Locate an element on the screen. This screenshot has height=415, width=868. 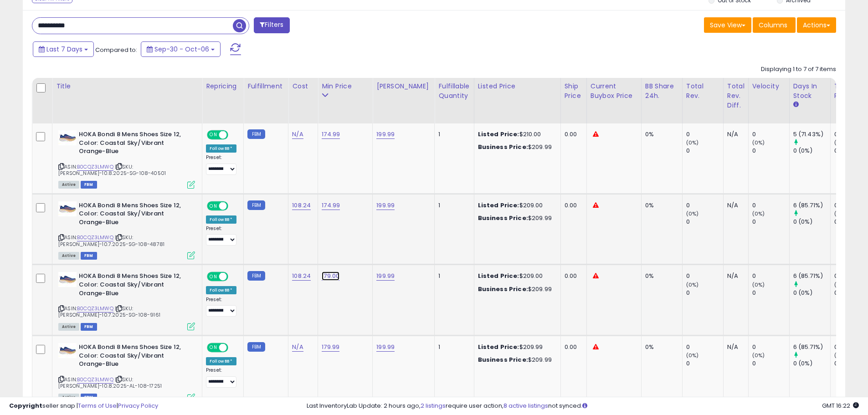
b: Listed Price: is located at coordinates (499, 134).